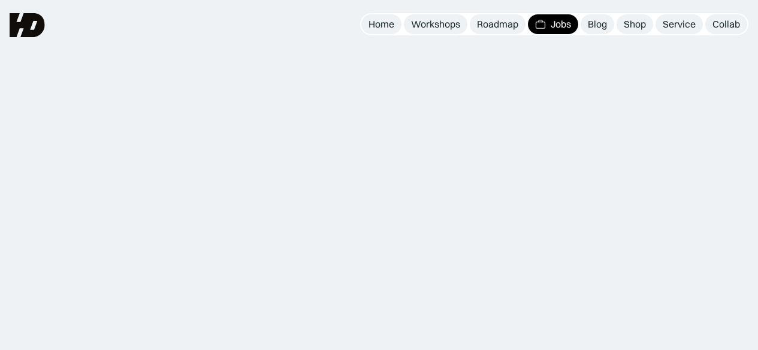 This screenshot has width=758, height=350. I want to click on a: Blog, so click(597, 24).